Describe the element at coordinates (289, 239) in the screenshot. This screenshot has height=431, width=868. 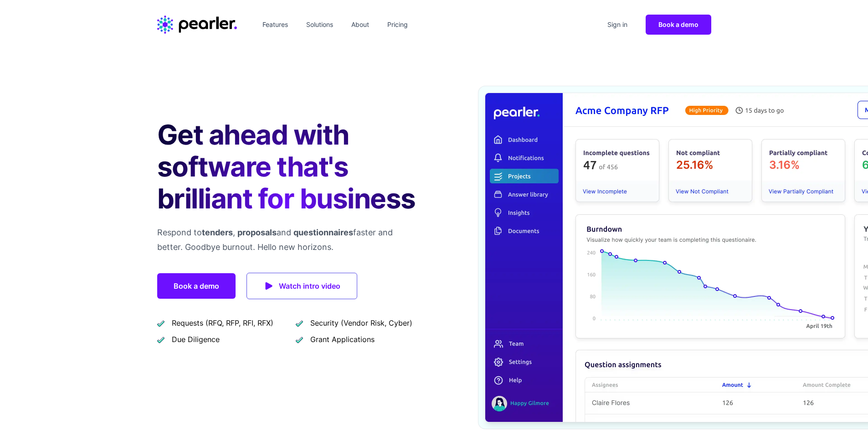
I see `p: Respond to , and faster and better. Goodbye burnout. Hello new horizons.` at that location.